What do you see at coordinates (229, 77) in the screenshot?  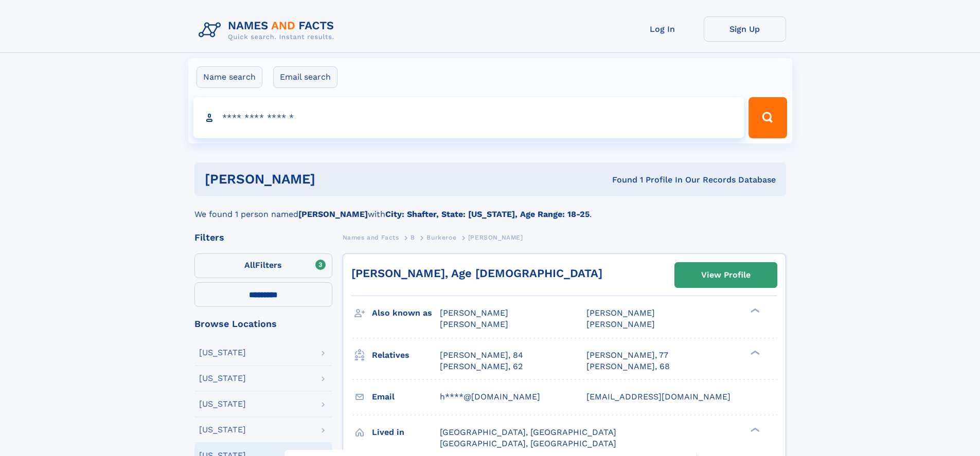 I see `label: Name search` at bounding box center [229, 77].